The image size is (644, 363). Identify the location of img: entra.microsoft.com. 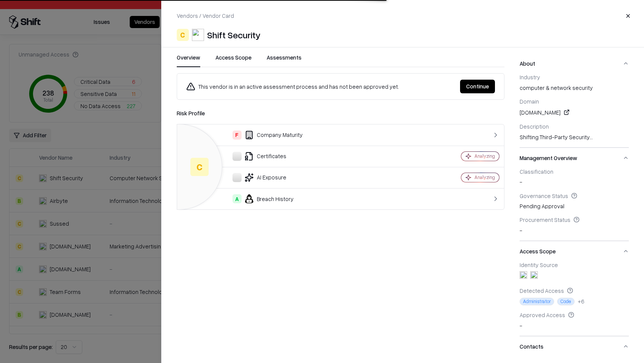
(523, 275).